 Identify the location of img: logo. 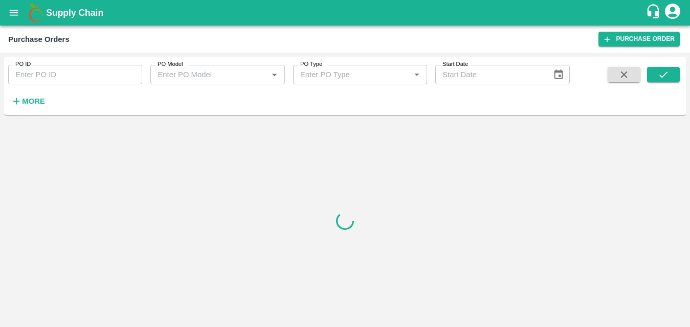
(36, 13).